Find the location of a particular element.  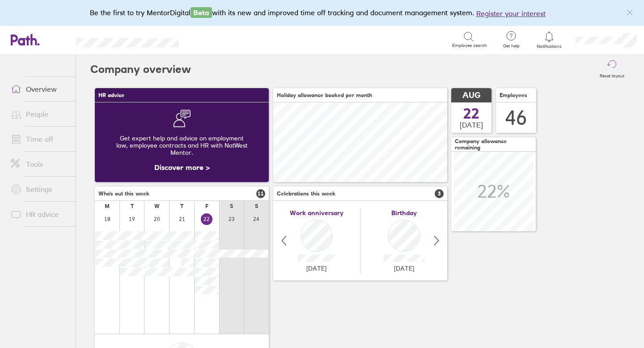

a: Settings is located at coordinates (39, 189).